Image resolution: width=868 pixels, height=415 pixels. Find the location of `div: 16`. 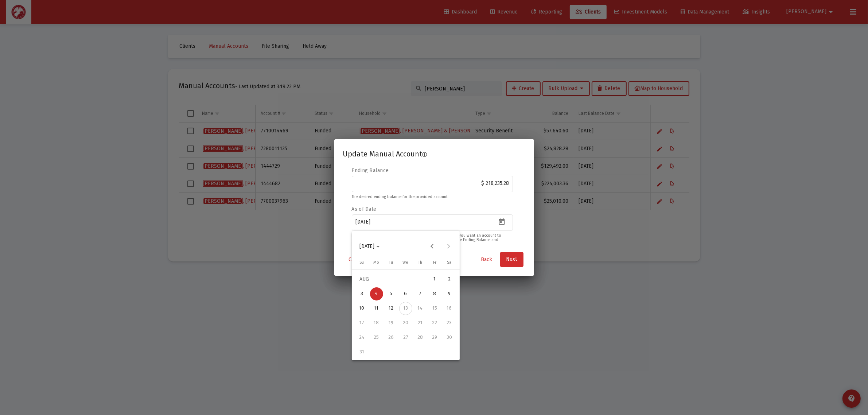

div: 16 is located at coordinates (450, 308).